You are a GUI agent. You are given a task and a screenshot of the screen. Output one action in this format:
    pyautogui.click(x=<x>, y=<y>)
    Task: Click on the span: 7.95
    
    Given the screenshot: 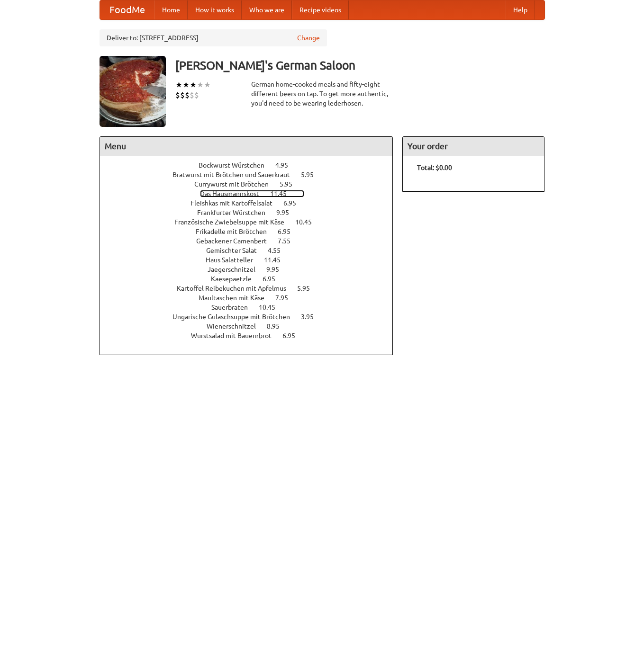 What is the action you would take?
    pyautogui.click(x=287, y=298)
    